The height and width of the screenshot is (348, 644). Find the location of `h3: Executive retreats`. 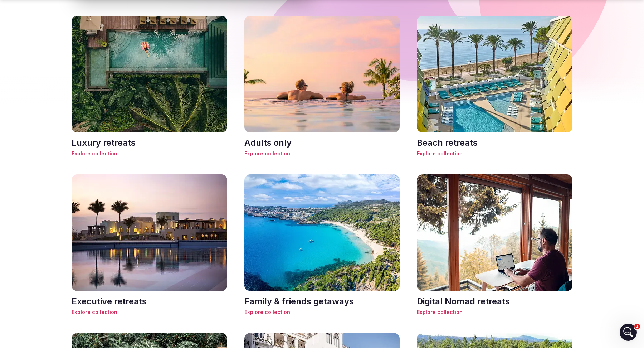

h3: Executive retreats is located at coordinates (149, 301).